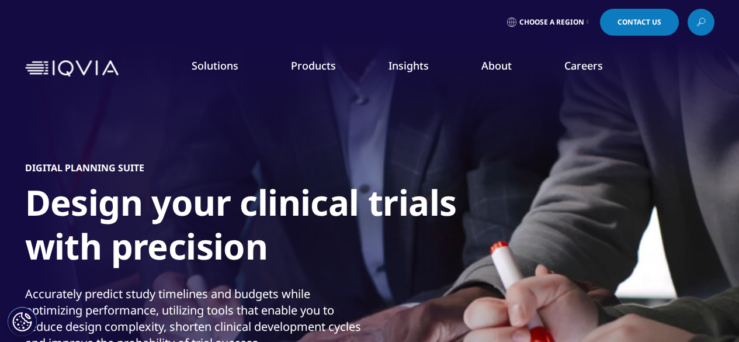  Describe the element at coordinates (85, 168) in the screenshot. I see `h5: DIGITAL PLANNING SUITE` at that location.